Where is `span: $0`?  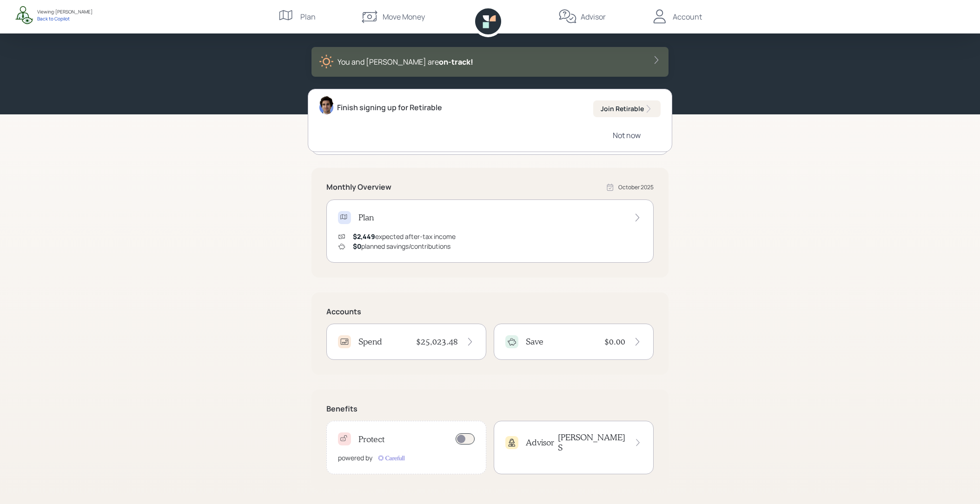
span: $0 is located at coordinates (357, 246).